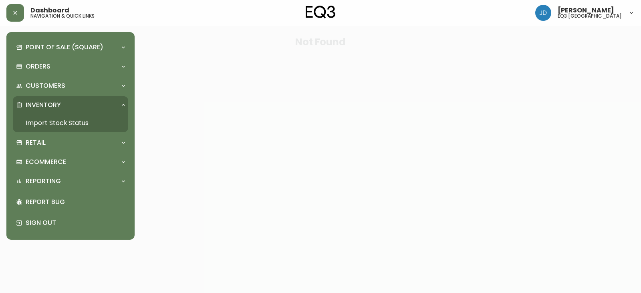  I want to click on div: Sign Out, so click(71, 223).